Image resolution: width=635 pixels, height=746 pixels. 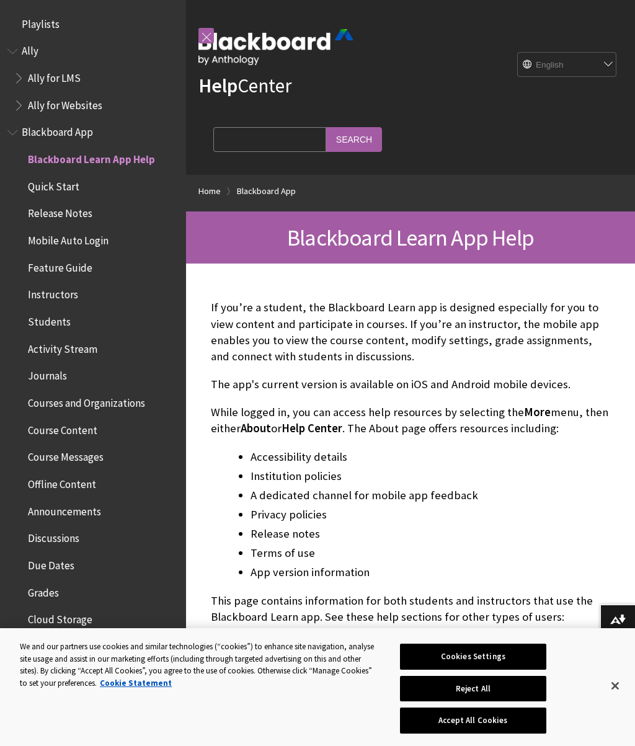 What do you see at coordinates (473, 721) in the screenshot?
I see `button: Accept All Cookies` at bounding box center [473, 721].